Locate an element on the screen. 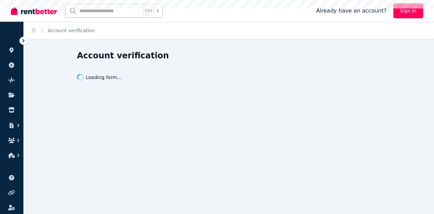 The width and height of the screenshot is (434, 214). h1: Account verification is located at coordinates (123, 56).